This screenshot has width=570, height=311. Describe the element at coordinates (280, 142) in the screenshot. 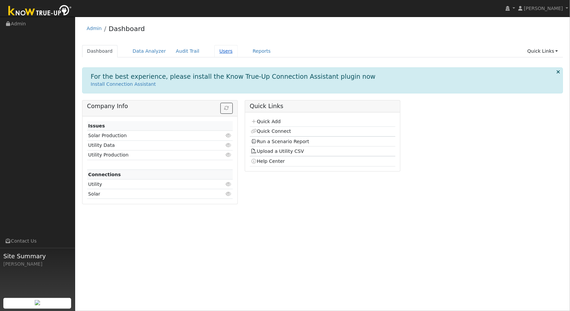

I see `a: Run a Scenario Report` at that location.